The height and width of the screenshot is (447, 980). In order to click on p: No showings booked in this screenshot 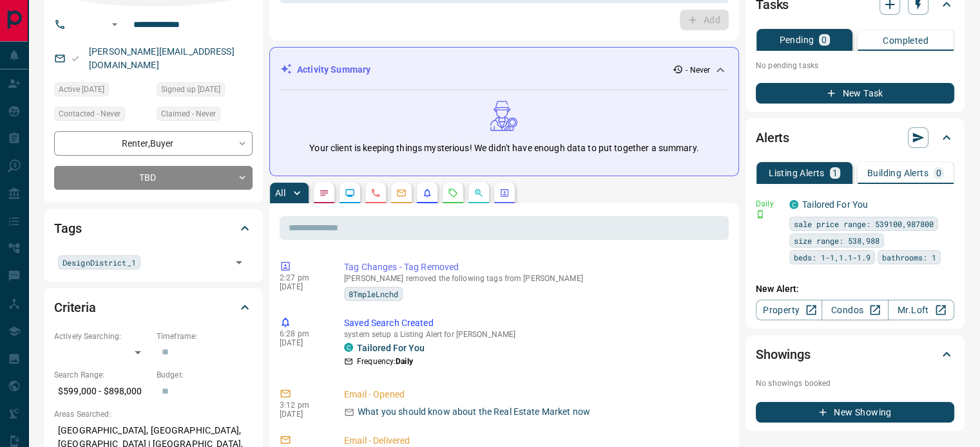, I will do `click(855, 384)`.